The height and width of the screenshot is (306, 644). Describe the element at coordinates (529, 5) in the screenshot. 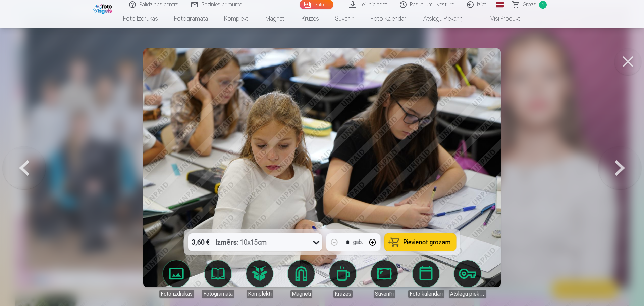

I see `span: Grozs` at that location.